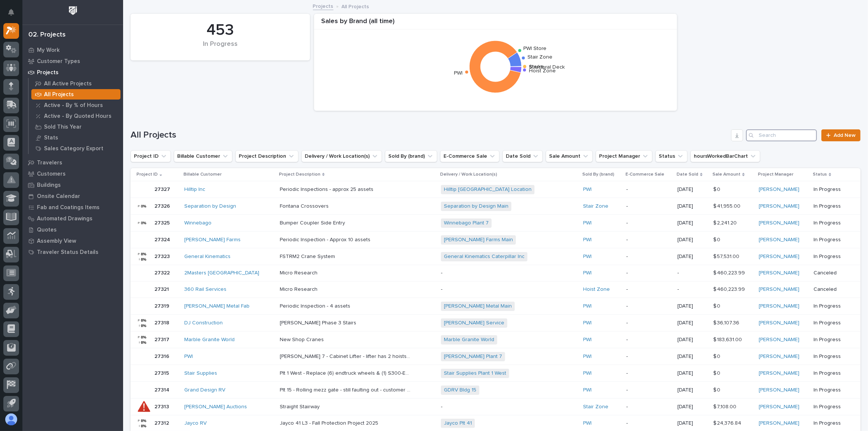 The image size is (868, 431). I want to click on a: Customer Types, so click(73, 61).